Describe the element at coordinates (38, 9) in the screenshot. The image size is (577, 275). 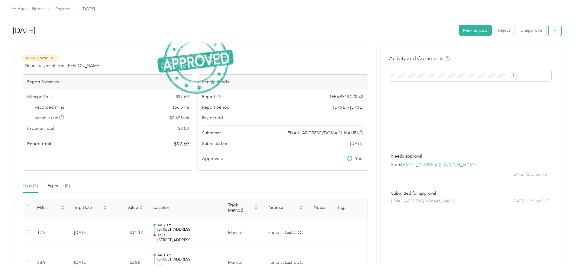
I see `a: Home` at that location.